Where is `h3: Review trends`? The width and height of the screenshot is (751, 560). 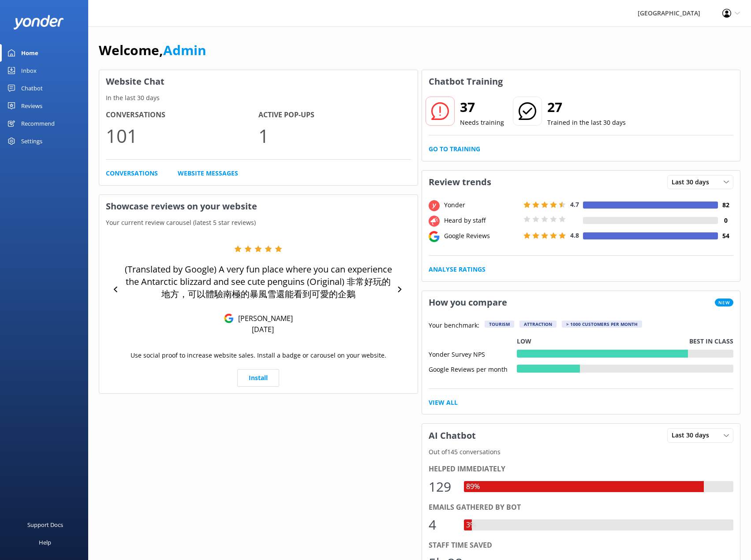 h3: Review trends is located at coordinates (460, 182).